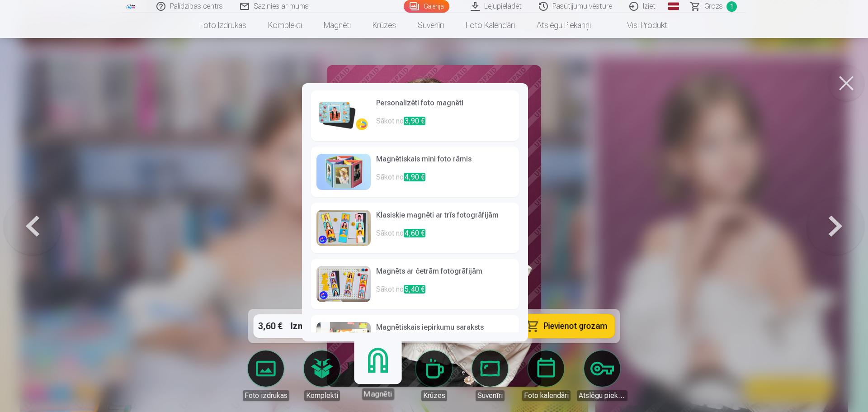 This screenshot has width=868, height=412. I want to click on div: Foto kalendāri, so click(546, 395).